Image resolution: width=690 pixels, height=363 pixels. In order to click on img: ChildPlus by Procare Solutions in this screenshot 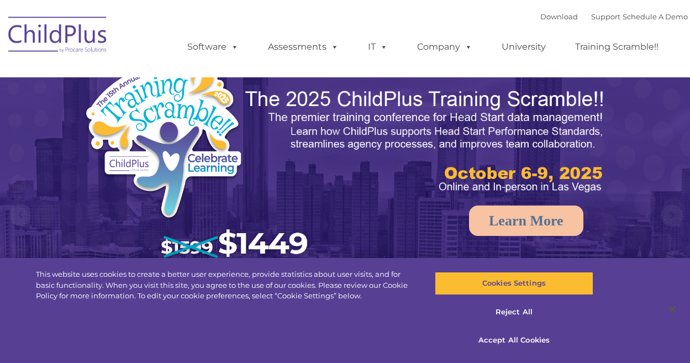, I will do `click(58, 36)`.